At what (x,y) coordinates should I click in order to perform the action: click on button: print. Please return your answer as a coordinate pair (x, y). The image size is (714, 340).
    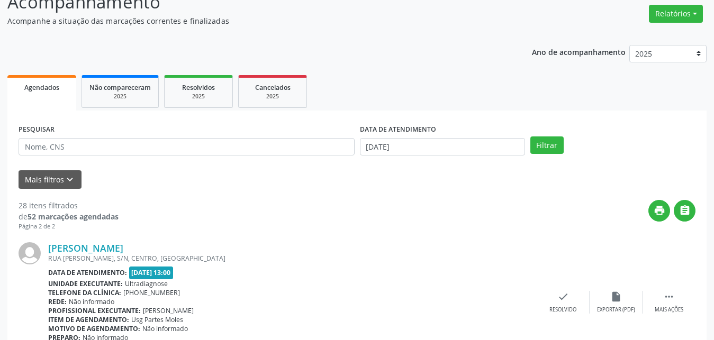
    Looking at the image, I should click on (659, 211).